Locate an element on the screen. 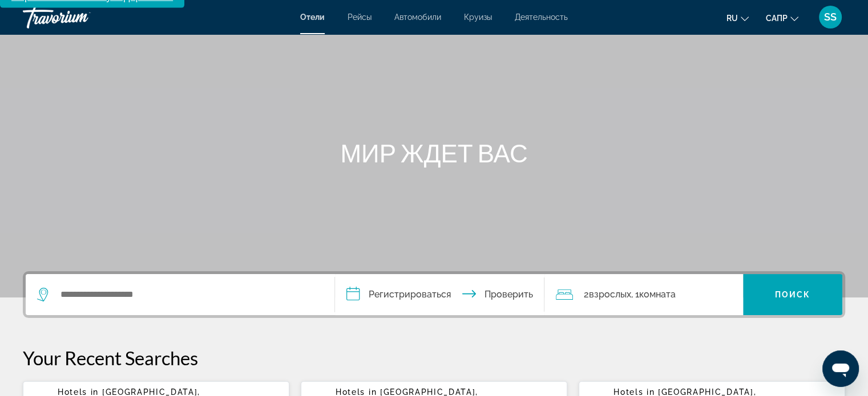 The image size is (868, 396). a: Круизы is located at coordinates (478, 17).